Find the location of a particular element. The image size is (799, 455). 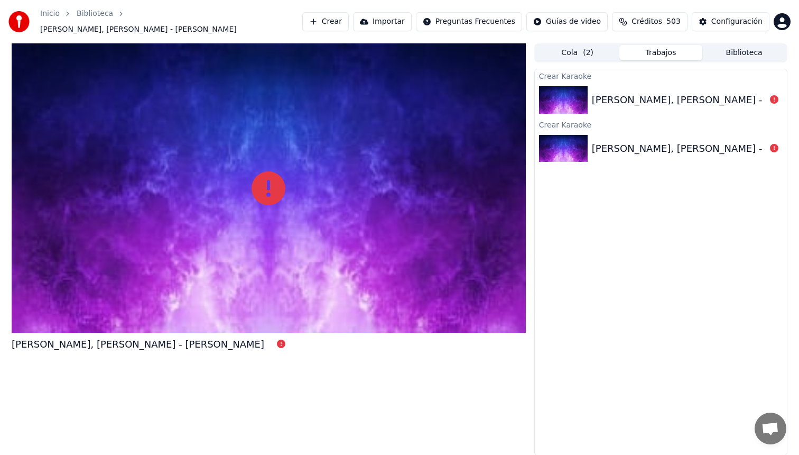

button: Trabajos is located at coordinates (661, 52).